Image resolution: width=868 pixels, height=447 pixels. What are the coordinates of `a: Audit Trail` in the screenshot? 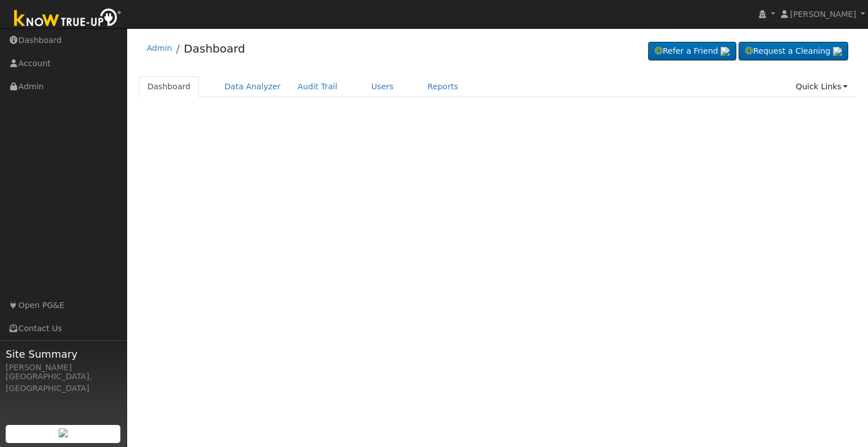 It's located at (318, 87).